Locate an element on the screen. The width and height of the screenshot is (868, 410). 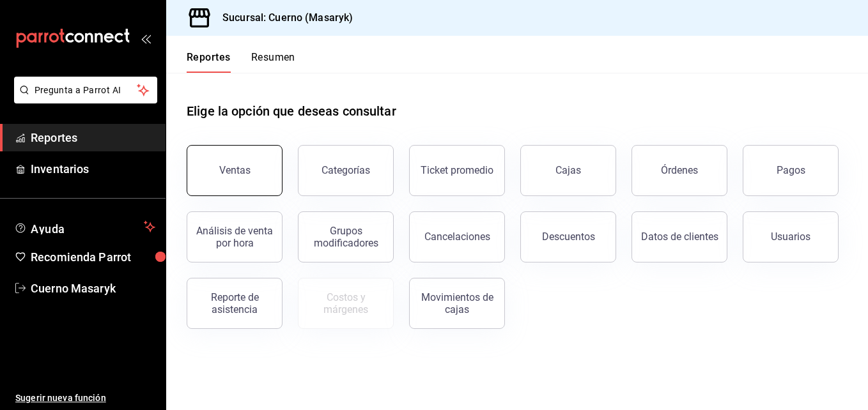
div: Datos de clientes is located at coordinates (680, 236).